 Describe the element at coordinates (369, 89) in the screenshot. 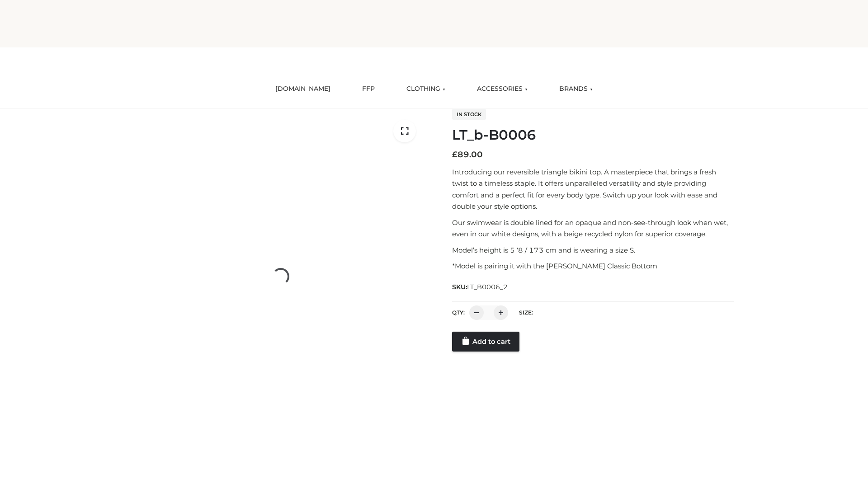

I see `a: FFP` at that location.